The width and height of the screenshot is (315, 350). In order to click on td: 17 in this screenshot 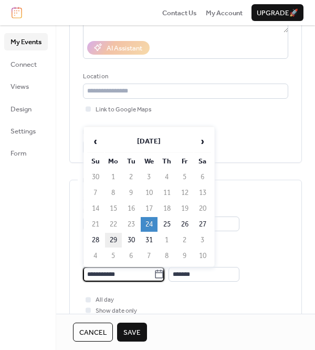, I will do `click(149, 209)`.